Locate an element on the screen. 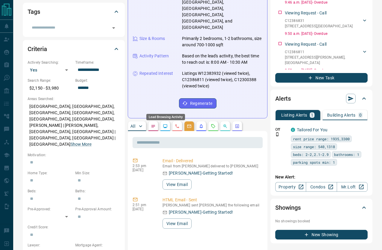 This screenshot has width=382, height=250. p: Email - Delivered is located at coordinates (212, 161).